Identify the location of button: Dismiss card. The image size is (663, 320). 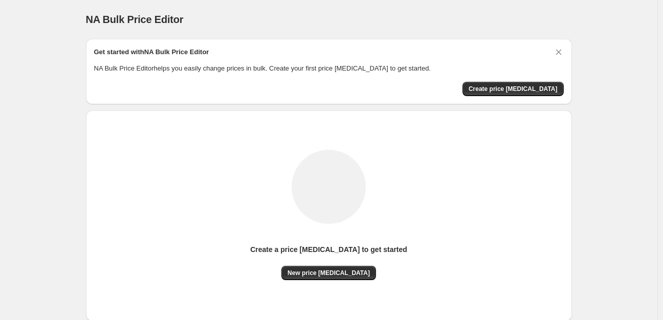
(559, 52).